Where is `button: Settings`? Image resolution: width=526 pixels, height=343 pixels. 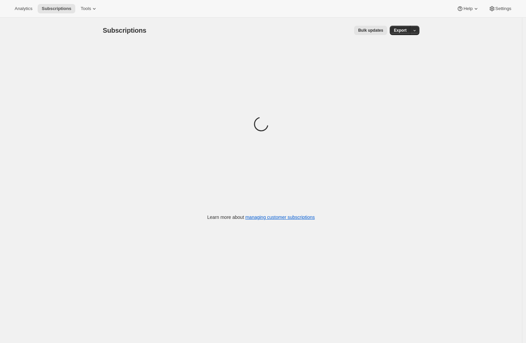 button: Settings is located at coordinates (500, 9).